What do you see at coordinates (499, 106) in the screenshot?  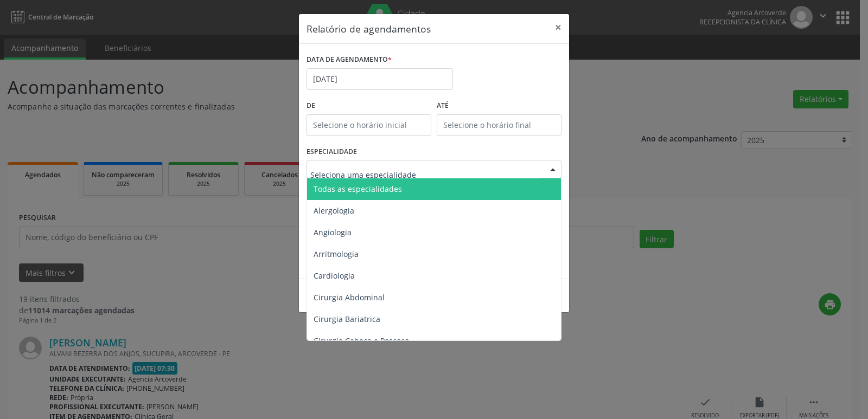 I see `label: ATÉ` at bounding box center [499, 106].